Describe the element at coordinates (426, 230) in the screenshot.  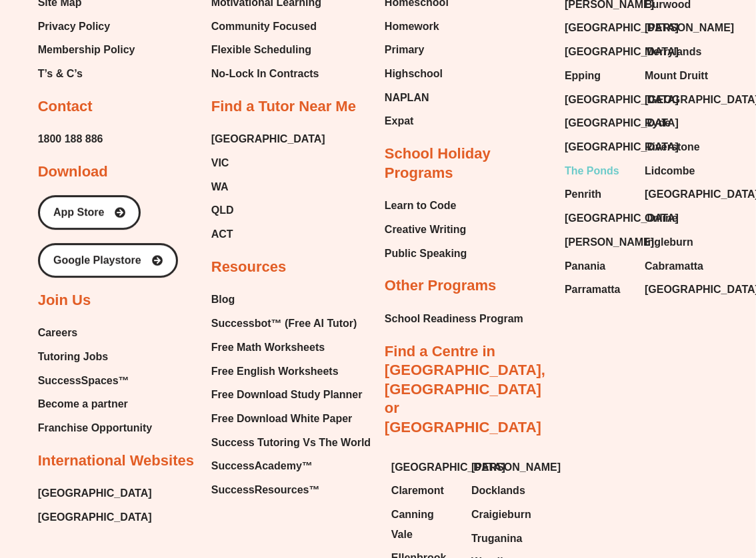
I see `a: Creative Writing` at that location.